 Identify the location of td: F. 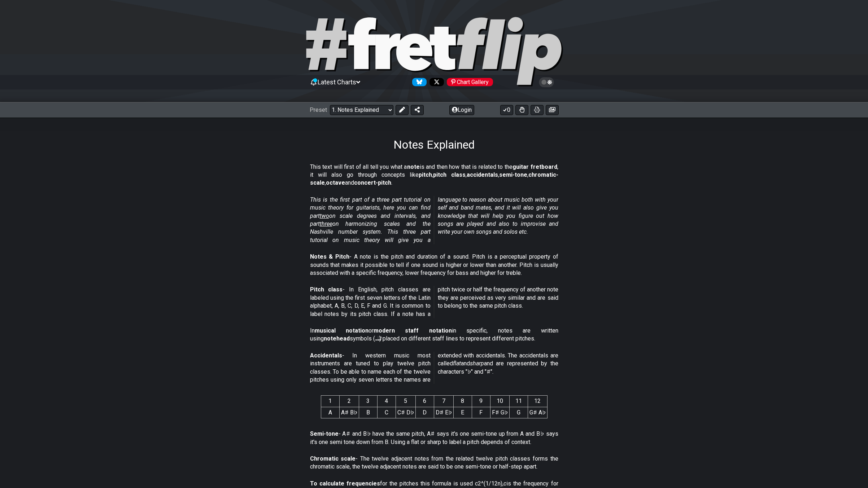
(480, 412).